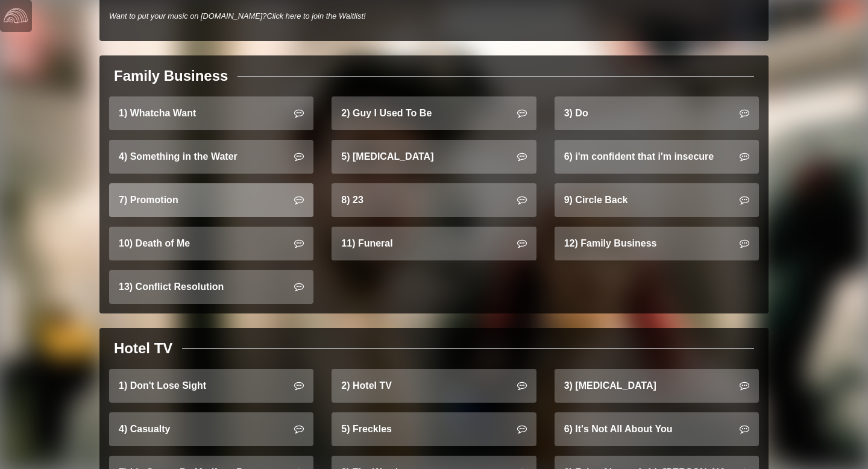  Describe the element at coordinates (211, 243) in the screenshot. I see `a: 10) Death of Me` at that location.